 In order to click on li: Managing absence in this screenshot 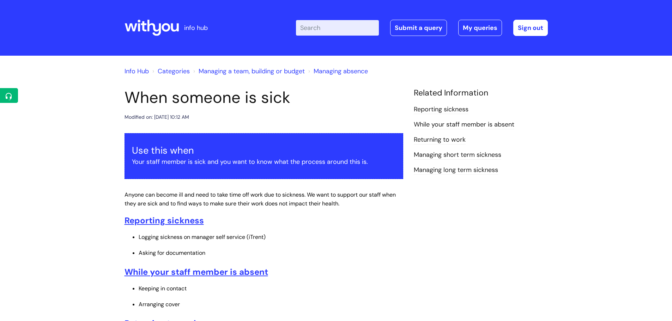, I will do `click(337, 71)`.